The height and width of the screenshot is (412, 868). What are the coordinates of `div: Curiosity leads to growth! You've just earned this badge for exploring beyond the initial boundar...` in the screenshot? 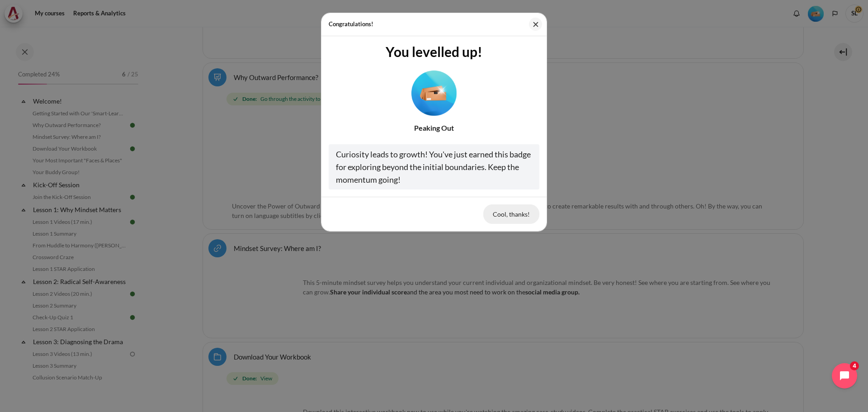 It's located at (434, 167).